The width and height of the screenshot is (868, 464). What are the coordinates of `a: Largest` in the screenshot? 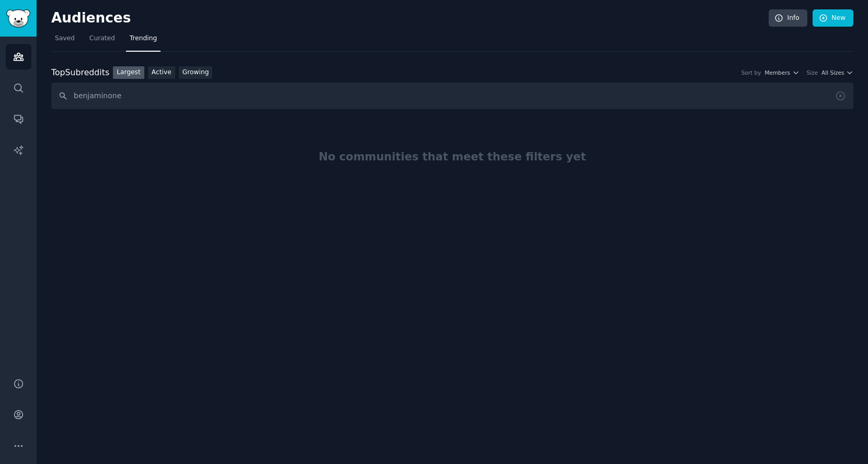 It's located at (128, 72).